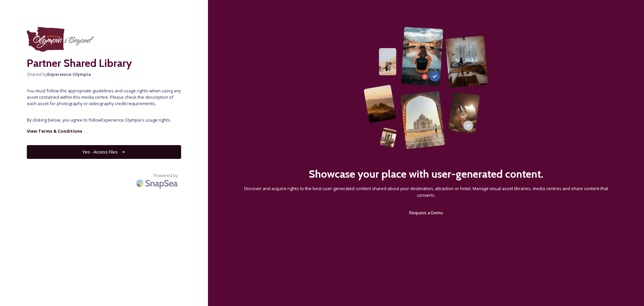 The width and height of the screenshot is (644, 306). What do you see at coordinates (426, 213) in the screenshot?
I see `a: Request a Demo` at bounding box center [426, 213].